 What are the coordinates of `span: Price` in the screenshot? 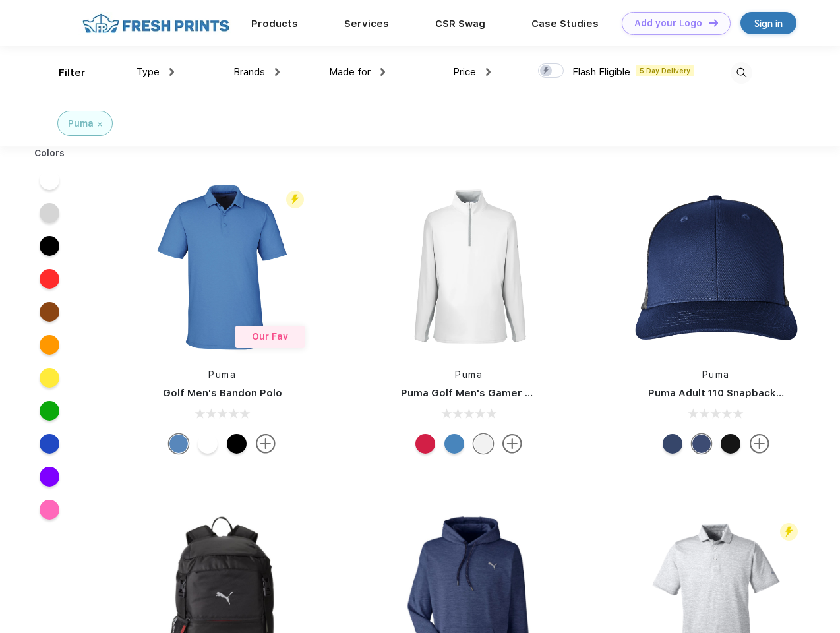 It's located at (464, 72).